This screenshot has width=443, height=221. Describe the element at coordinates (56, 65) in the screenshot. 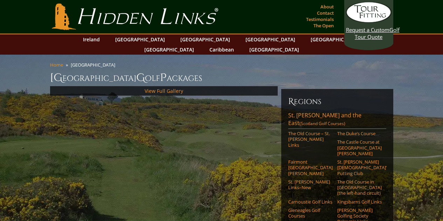

I see `a: Home` at that location.